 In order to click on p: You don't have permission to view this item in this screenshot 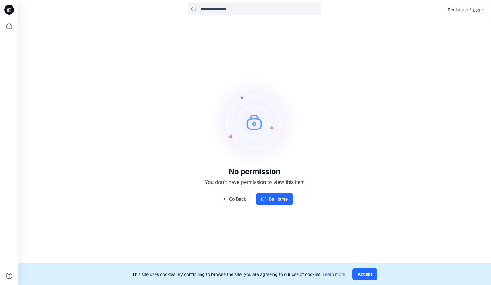, I will do `click(255, 182)`.